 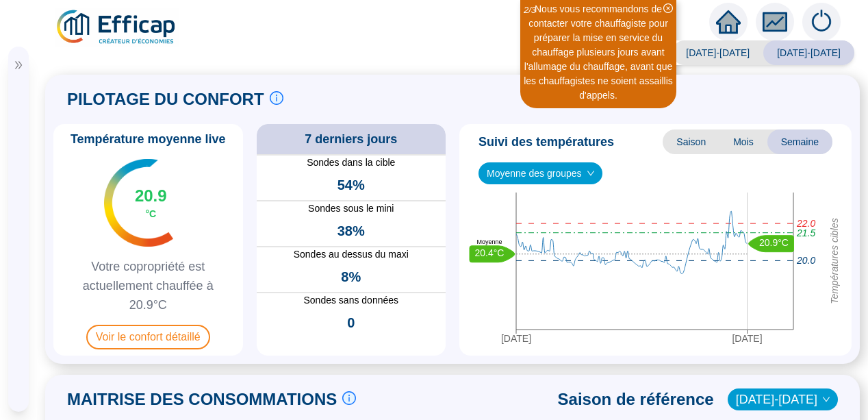 I want to click on span: double-right, so click(x=19, y=65).